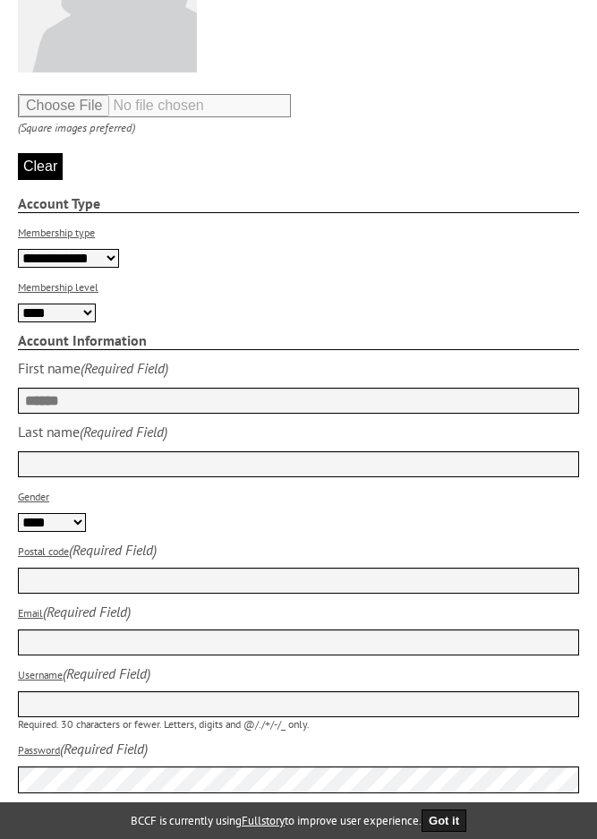 The height and width of the screenshot is (839, 597). I want to click on label: Membership level, so click(58, 287).